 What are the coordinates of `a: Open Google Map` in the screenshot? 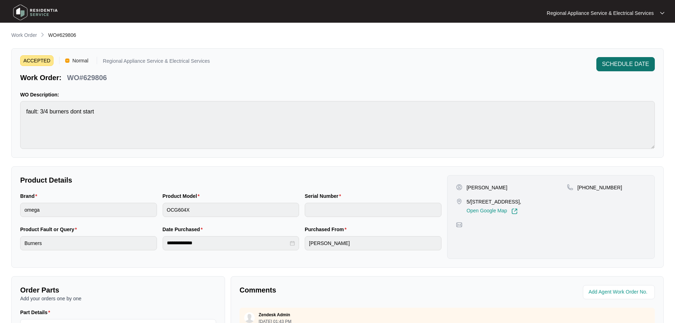 It's located at (492, 211).